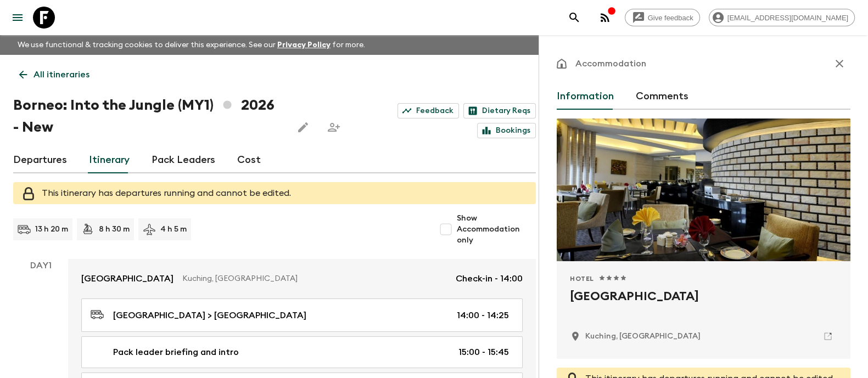 The height and width of the screenshot is (378, 868). I want to click on a: Privacy Policy, so click(304, 45).